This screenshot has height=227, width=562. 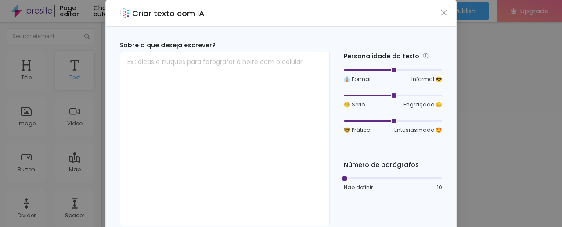 I want to click on img: Icone, so click(x=87, y=36).